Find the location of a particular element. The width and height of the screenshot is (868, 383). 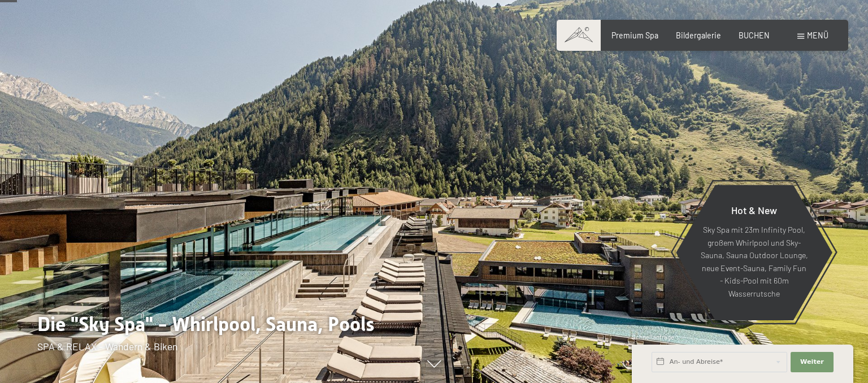

a: Premium Spa is located at coordinates (634, 35).